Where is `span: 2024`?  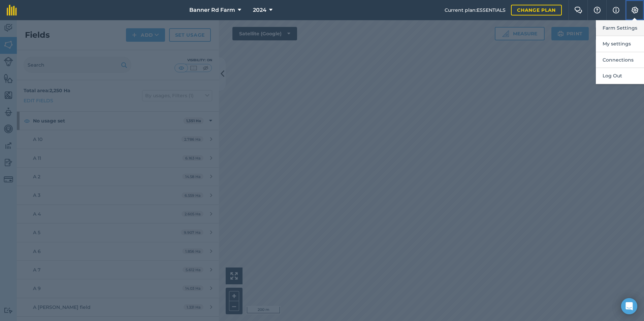
span: 2024 is located at coordinates (260, 10).